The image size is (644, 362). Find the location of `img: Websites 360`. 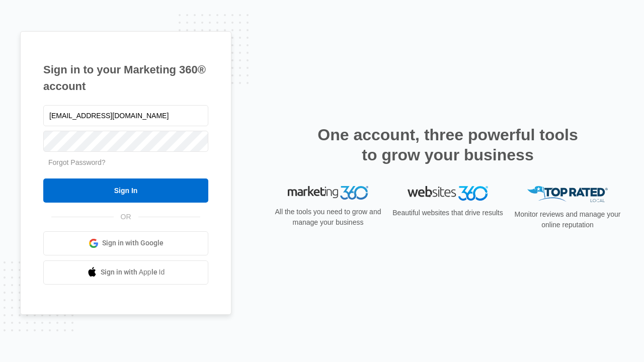

img: Websites 360 is located at coordinates (448, 193).